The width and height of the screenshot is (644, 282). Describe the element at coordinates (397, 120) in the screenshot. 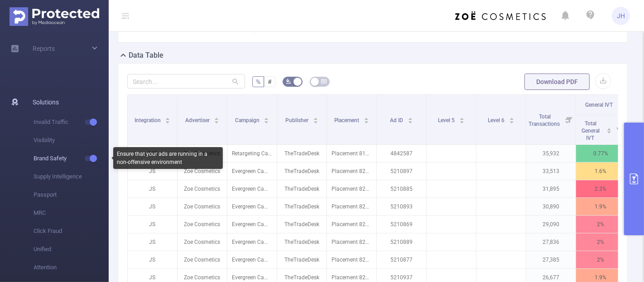

I see `span: Ad ID` at that location.